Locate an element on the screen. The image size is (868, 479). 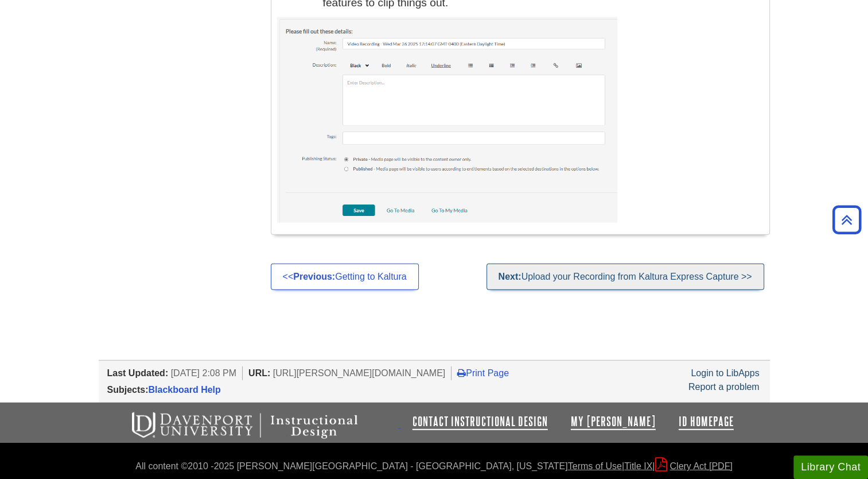
a: Back to Top is located at coordinates (847, 219).